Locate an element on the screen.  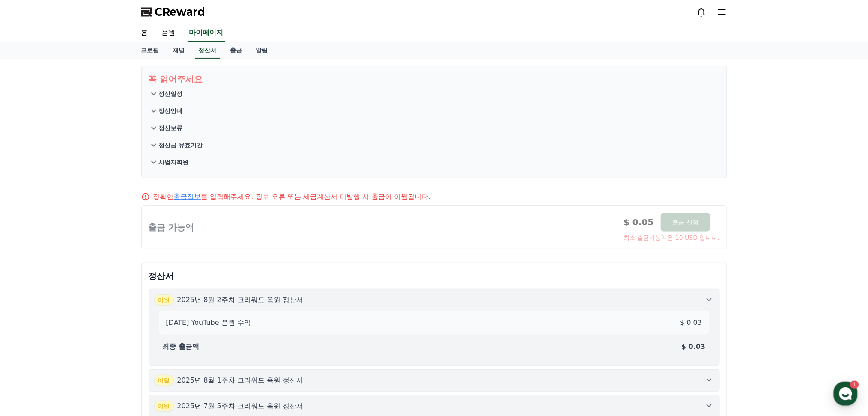
button: 이월 2025년 8월 1주차 크리워드 음원 정산서 is located at coordinates (434, 381).